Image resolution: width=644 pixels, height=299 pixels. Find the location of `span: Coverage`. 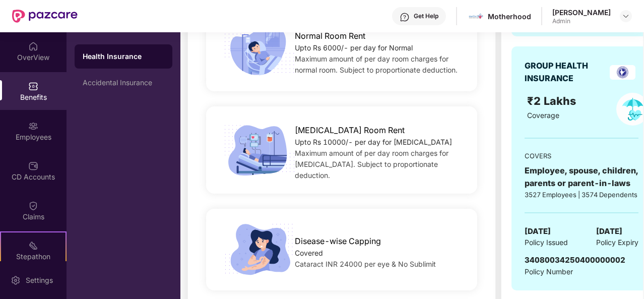

span: Coverage is located at coordinates (543, 115).